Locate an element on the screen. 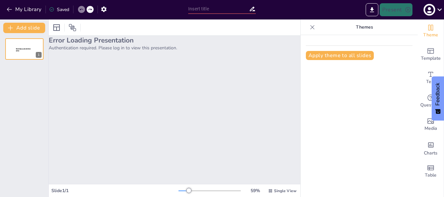 This screenshot has height=197, width=444. p: Authentication required. Please log in to view this presentation. is located at coordinates (175, 48).